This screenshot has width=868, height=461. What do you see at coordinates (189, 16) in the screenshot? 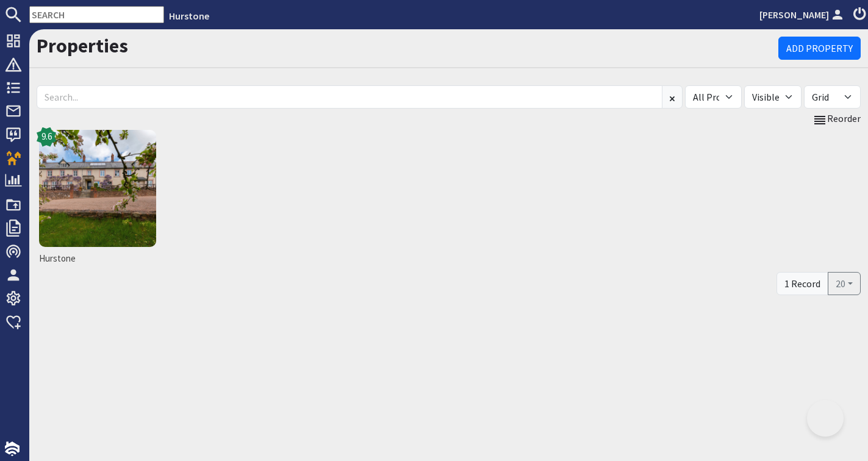
I see `a: Hurstone` at bounding box center [189, 16].